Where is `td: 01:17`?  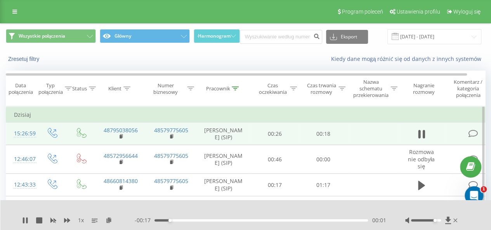
td: 01:17 is located at coordinates (323, 185).